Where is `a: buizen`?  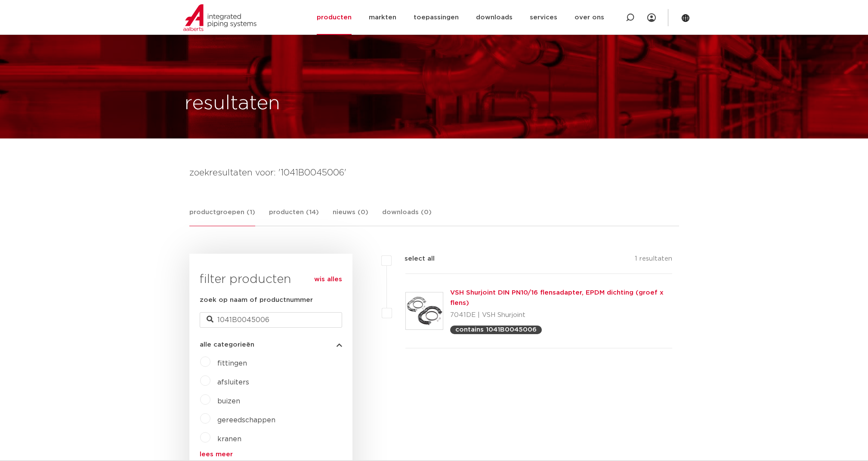 a: buizen is located at coordinates (228, 401).